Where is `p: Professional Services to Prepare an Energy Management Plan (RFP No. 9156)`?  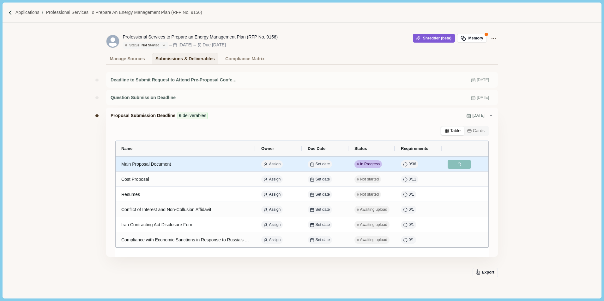
p: Professional Services to Prepare an Energy Management Plan (RFP No. 9156) is located at coordinates (124, 12).